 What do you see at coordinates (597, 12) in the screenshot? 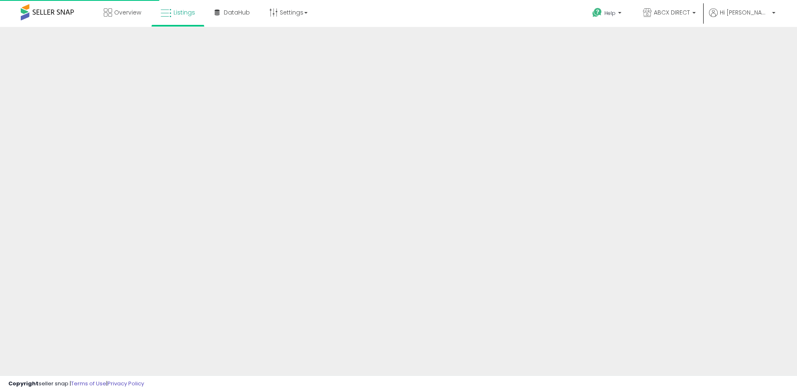
I see `i: Get Help` at bounding box center [597, 12].